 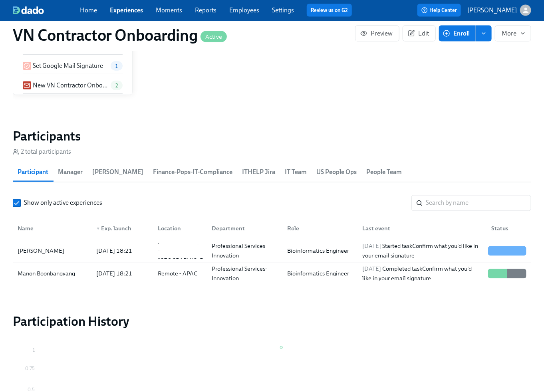 What do you see at coordinates (33, 172) in the screenshot?
I see `span: Participant` at bounding box center [33, 172].